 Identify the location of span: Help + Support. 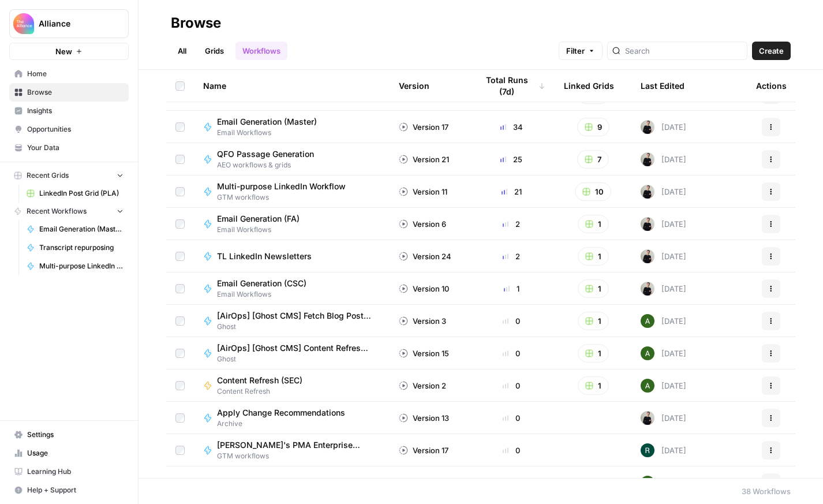
(75, 490).